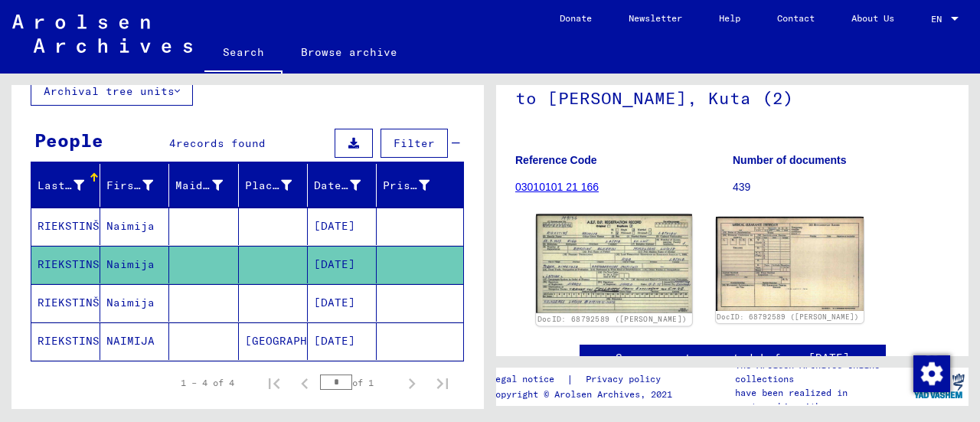 This screenshot has width=980, height=422. Describe the element at coordinates (204, 185) in the screenshot. I see `mat-header-cell: Maiden Name` at that location.